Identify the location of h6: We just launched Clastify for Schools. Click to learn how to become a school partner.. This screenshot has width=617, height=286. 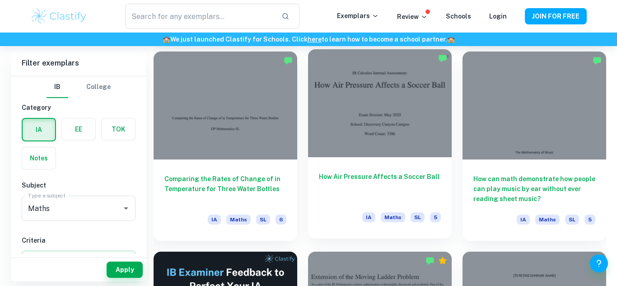
(308, 39).